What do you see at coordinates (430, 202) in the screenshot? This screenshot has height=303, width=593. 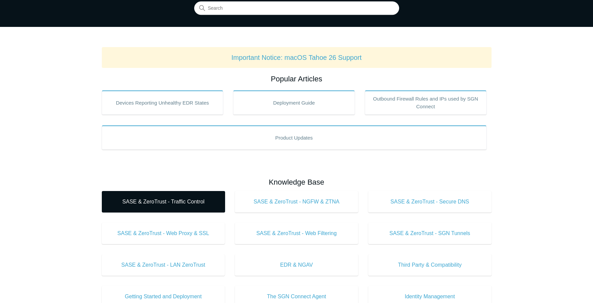 I see `span: SASE & ZeroTrust - Secure DNS` at bounding box center [430, 202].